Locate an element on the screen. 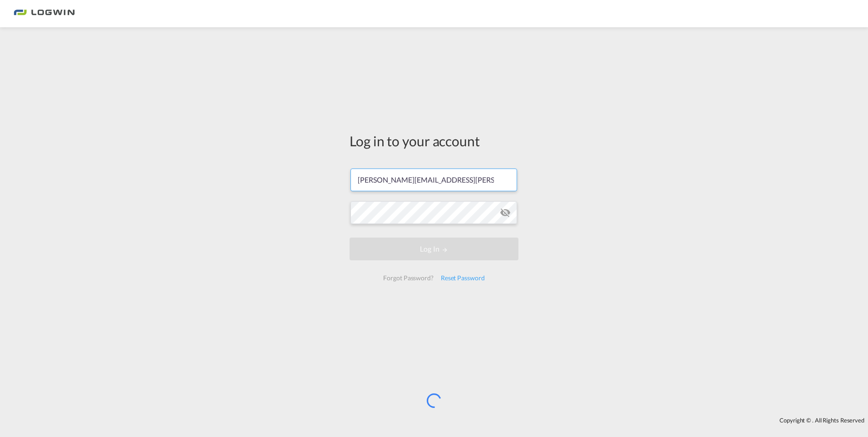 The height and width of the screenshot is (437, 868). button: LOGIN is located at coordinates (434, 249).